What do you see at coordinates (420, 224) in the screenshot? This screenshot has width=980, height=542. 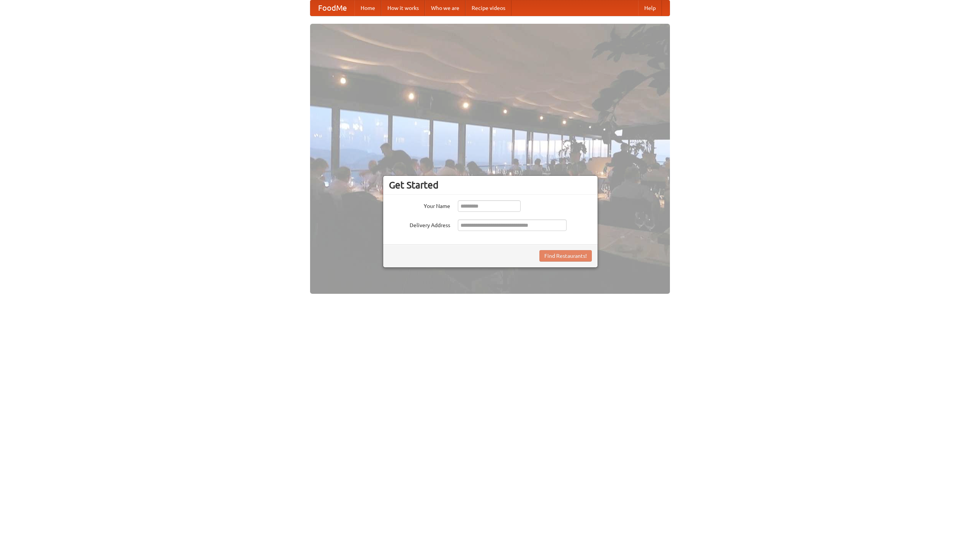 I see `label: Delivery Address` at bounding box center [420, 224].